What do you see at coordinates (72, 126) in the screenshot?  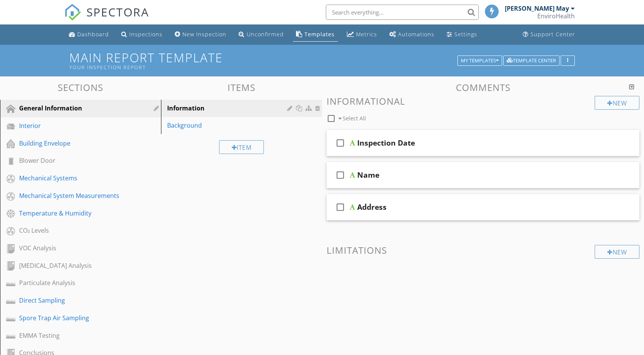 I see `div: Interior` at bounding box center [72, 126].